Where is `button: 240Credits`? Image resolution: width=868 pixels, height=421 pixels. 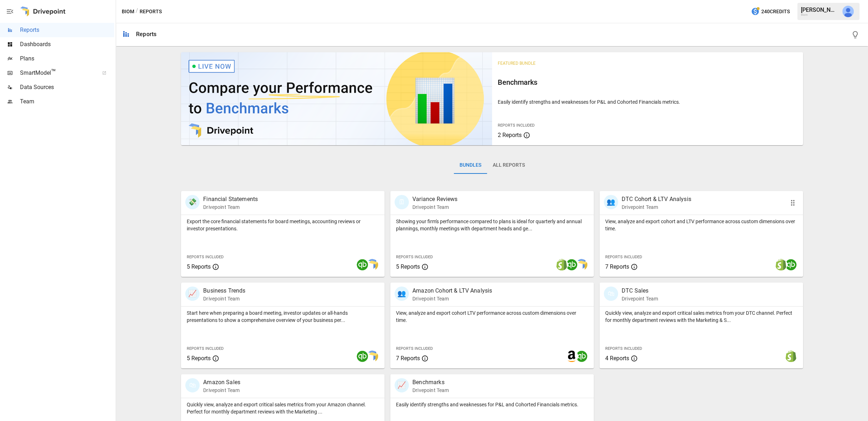 button: 240Credits is located at coordinates (770, 11).